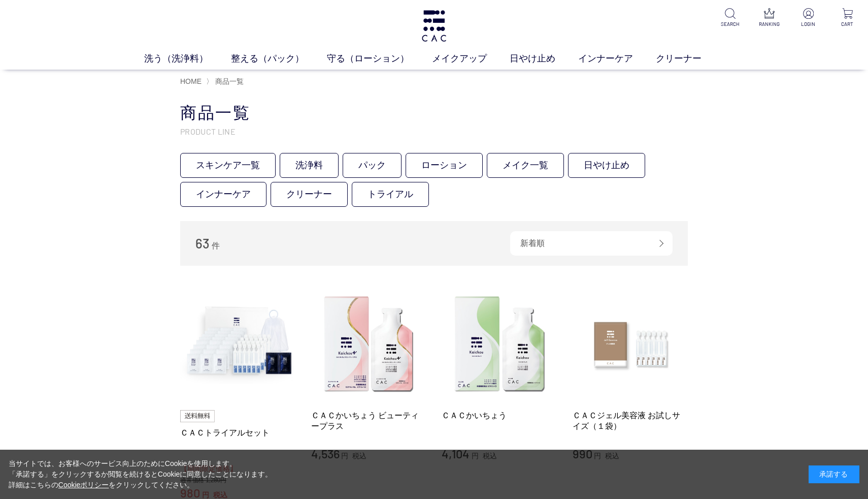 The height and width of the screenshot is (499, 868). What do you see at coordinates (434, 131) in the screenshot?
I see `p: PRODUCT LINE` at bounding box center [434, 131].